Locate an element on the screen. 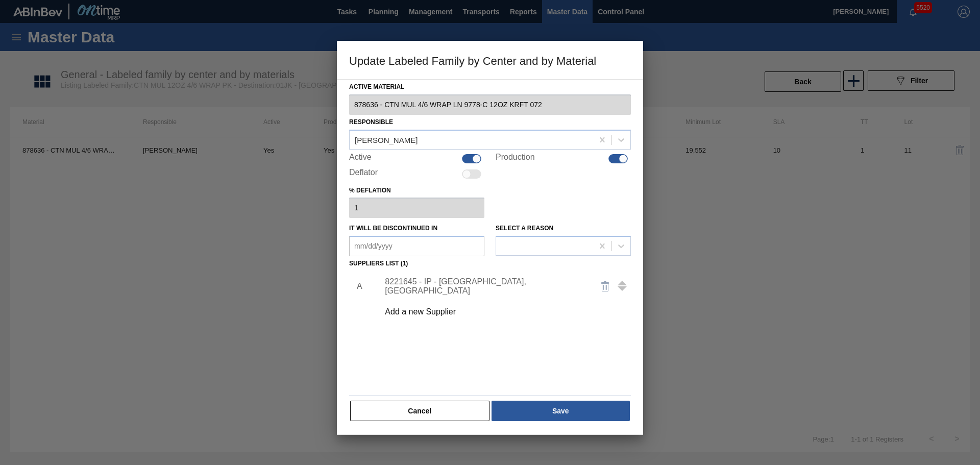  button: Cancel is located at coordinates (419, 410).